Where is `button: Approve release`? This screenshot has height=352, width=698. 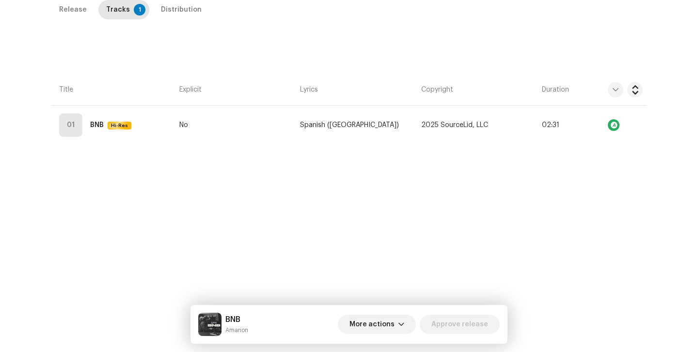 button: Approve release is located at coordinates (460, 324).